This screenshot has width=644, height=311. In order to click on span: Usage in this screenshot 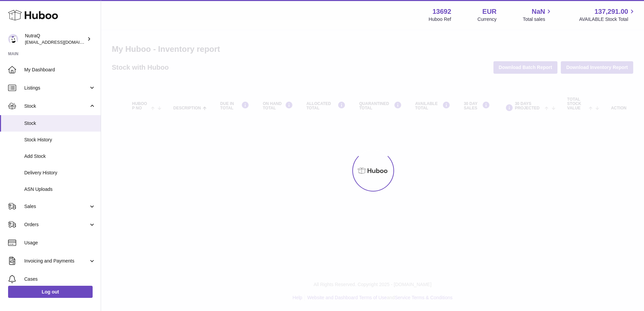, I will do `click(60, 243)`.